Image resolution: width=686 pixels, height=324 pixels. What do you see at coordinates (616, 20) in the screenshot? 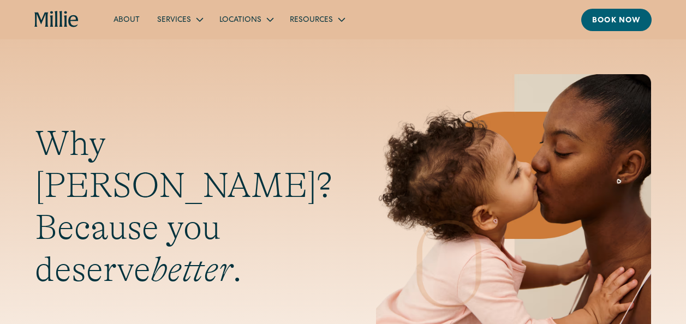
I see `a: Book now` at bounding box center [616, 20].